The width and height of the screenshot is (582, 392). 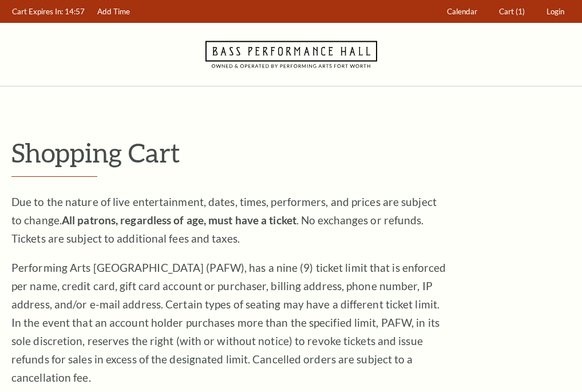 I want to click on a: Login, so click(x=556, y=11).